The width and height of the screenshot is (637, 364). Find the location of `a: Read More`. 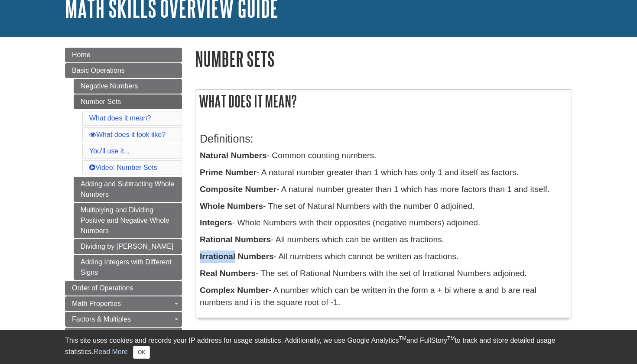

a: Read More is located at coordinates (111, 351).